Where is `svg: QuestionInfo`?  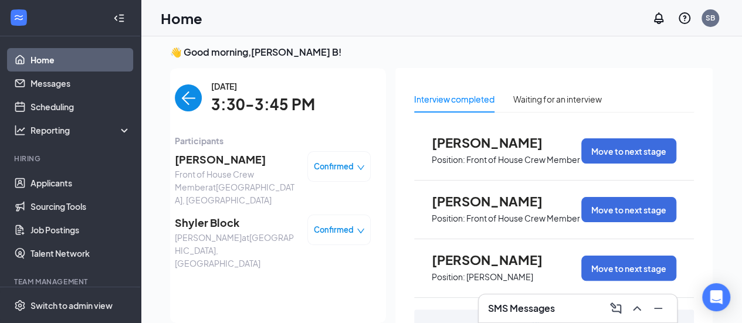 svg: QuestionInfo is located at coordinates (685, 18).